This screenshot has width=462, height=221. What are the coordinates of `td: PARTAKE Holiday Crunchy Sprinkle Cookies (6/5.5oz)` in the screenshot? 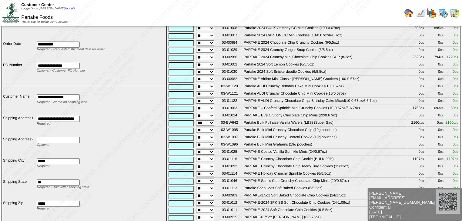 It's located at (326, 174).